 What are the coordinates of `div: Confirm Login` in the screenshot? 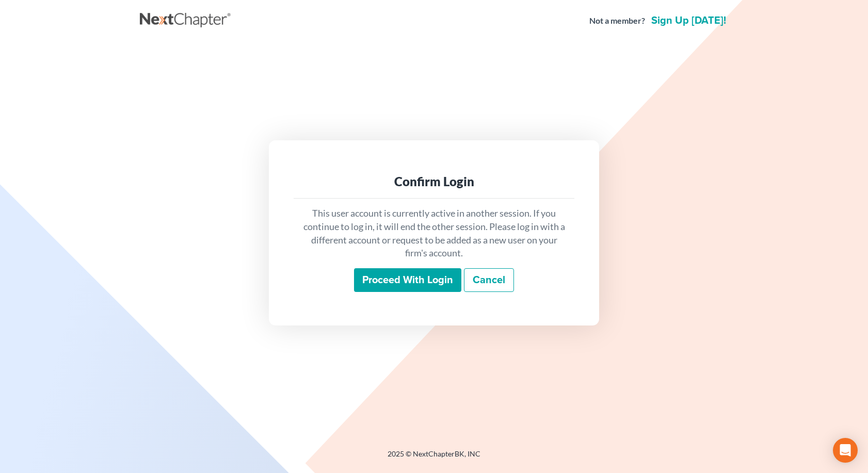 It's located at (434, 182).